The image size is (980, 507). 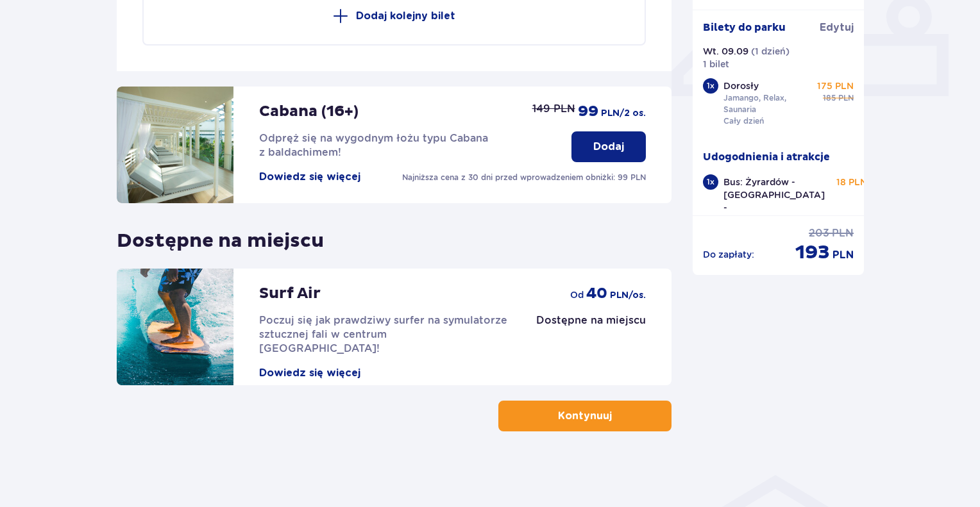 What do you see at coordinates (836, 27) in the screenshot?
I see `span: Edytuj` at bounding box center [836, 27].